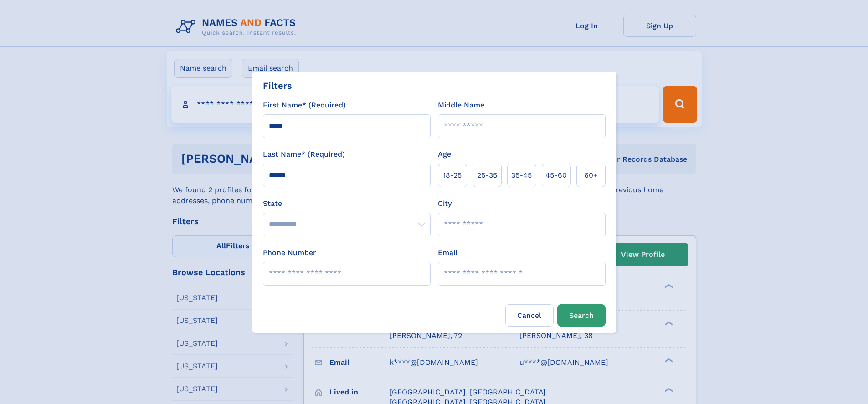 This screenshot has width=868, height=404. What do you see at coordinates (487, 175) in the screenshot?
I see `span: 25‑35` at bounding box center [487, 175].